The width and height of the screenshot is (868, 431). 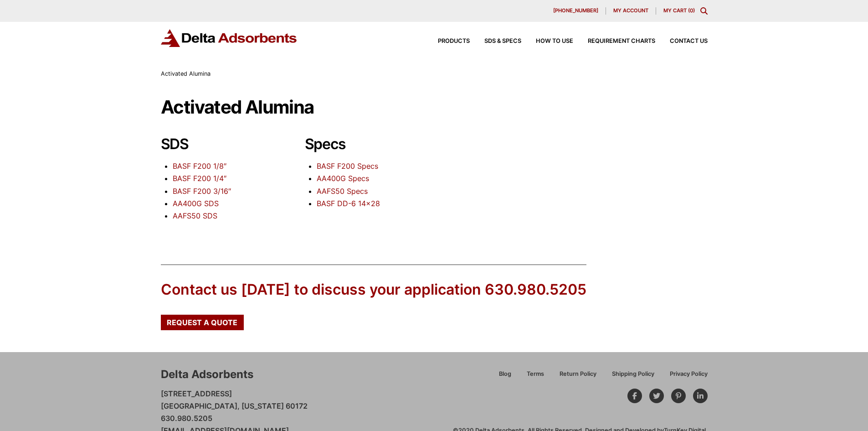 I want to click on a: Return Policy, so click(x=578, y=376).